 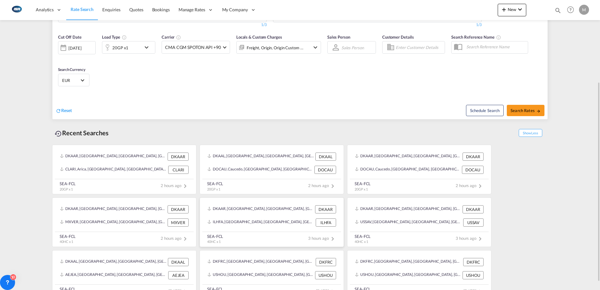 I want to click on div: MXVER, so click(x=178, y=223).